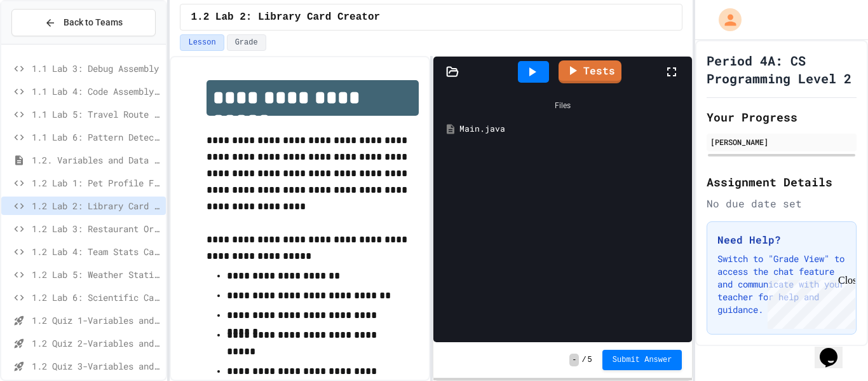  I want to click on div: Main.java, so click(572, 129).